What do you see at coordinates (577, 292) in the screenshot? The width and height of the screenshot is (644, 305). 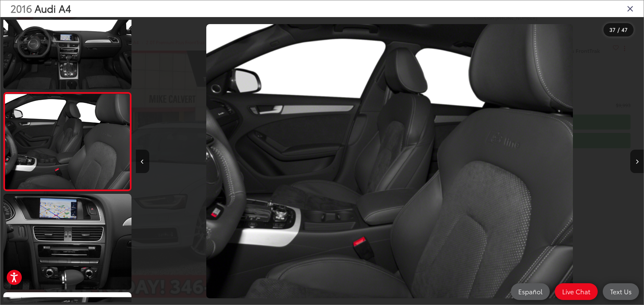 I see `span: Live Chat` at bounding box center [577, 292].